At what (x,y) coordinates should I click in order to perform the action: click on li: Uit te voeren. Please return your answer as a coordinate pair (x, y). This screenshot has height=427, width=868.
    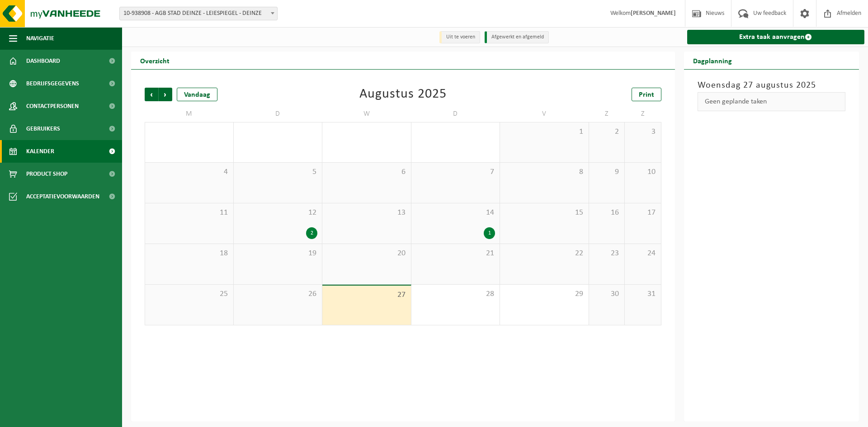
    Looking at the image, I should click on (460, 37).